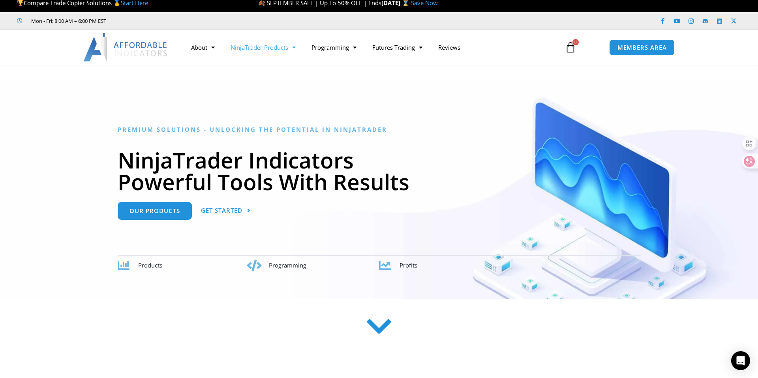  What do you see at coordinates (379, 171) in the screenshot?
I see `h1: NinjaTrader Indicators Powerful Tools With Results` at bounding box center [379, 171].